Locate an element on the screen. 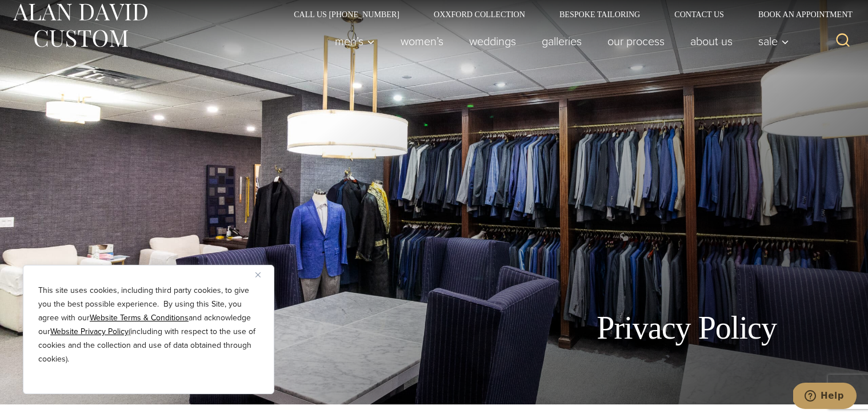  button: Close is located at coordinates (262, 274).